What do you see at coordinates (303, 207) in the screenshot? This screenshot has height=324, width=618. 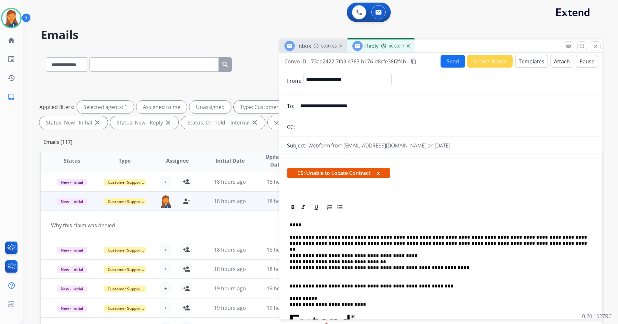 I see `div: Italic` at bounding box center [303, 207].